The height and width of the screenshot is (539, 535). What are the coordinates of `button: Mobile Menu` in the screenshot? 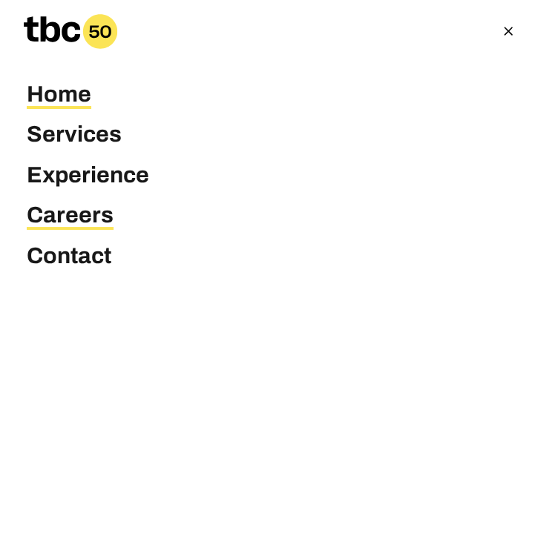 It's located at (508, 33).